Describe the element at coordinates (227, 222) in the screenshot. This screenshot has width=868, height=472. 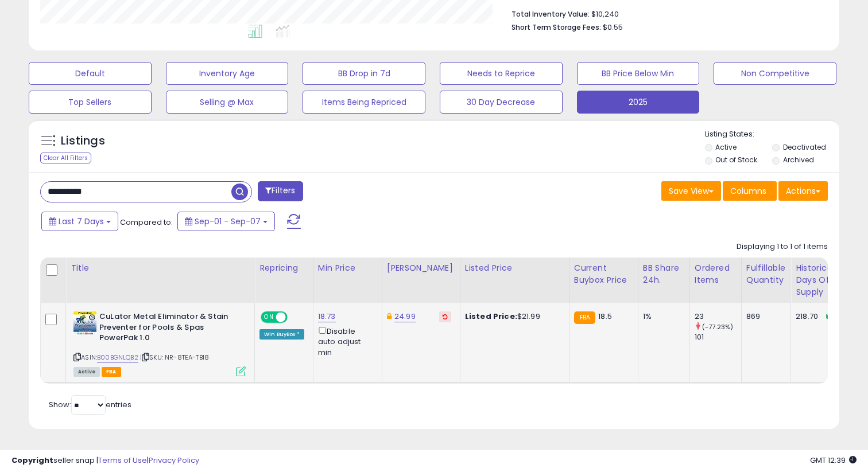
I see `span: Sep-01 - Sep-07` at that location.